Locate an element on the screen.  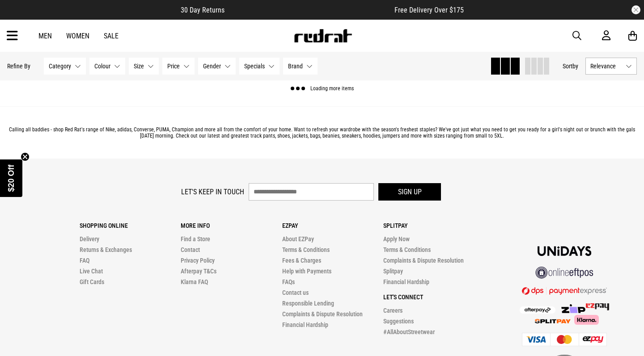
span: Size is located at coordinates (138, 66).